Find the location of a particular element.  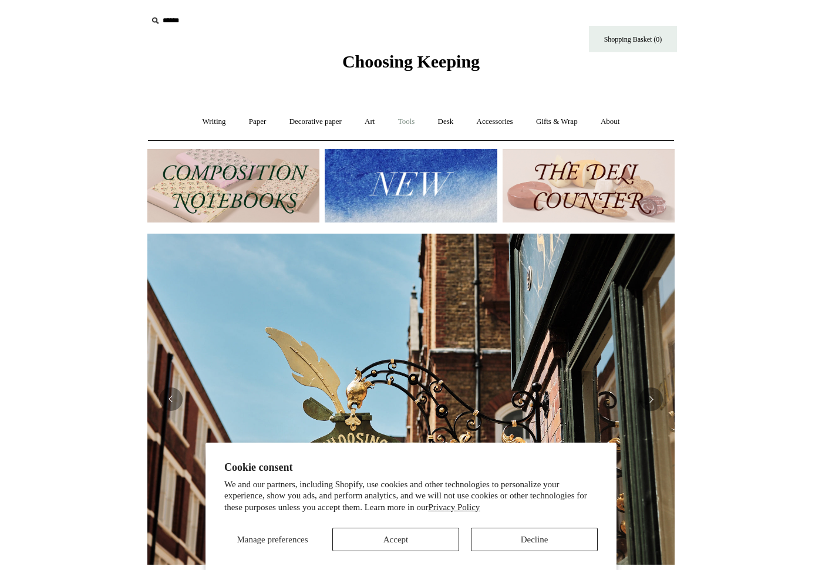

img: 202302 Composition ledgers.jpg__PID:69722ee6-fa44-49dd-a067-31375e5d54ec is located at coordinates (233, 186).